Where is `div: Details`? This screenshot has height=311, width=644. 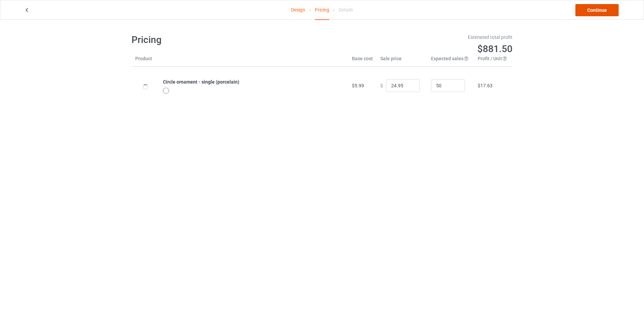 div: Details is located at coordinates (346, 10).